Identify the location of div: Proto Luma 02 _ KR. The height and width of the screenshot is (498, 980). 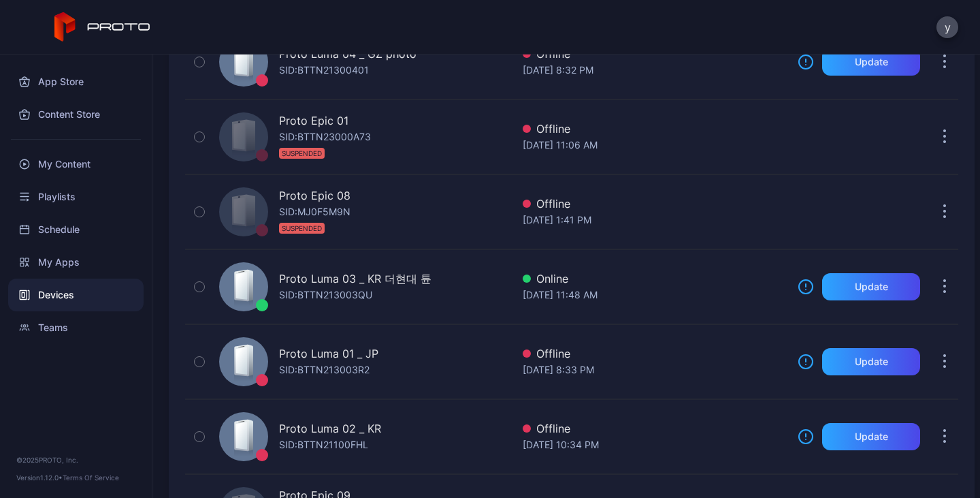
(330, 428).